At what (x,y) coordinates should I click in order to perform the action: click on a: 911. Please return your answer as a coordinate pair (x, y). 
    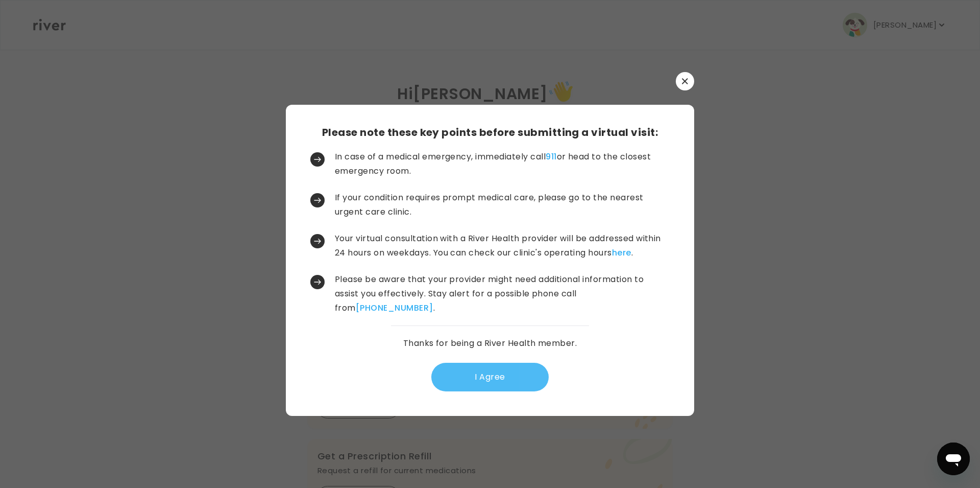
    Looking at the image, I should click on (551, 156).